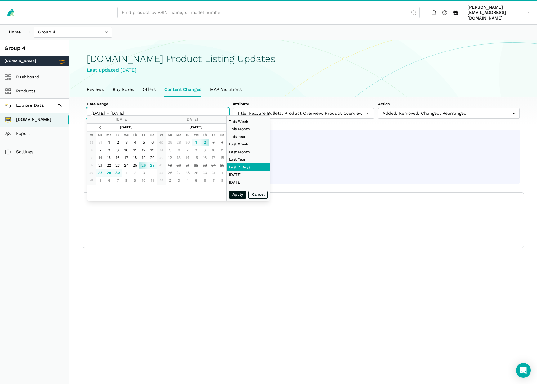 The width and height of the screenshot is (537, 384). I want to click on td: 17, so click(213, 158).